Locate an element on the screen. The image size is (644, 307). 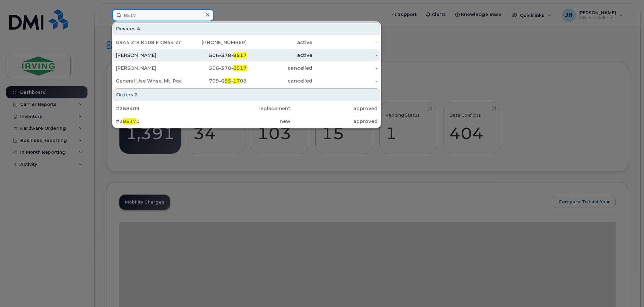
div: #268409 is located at coordinates (159, 109).